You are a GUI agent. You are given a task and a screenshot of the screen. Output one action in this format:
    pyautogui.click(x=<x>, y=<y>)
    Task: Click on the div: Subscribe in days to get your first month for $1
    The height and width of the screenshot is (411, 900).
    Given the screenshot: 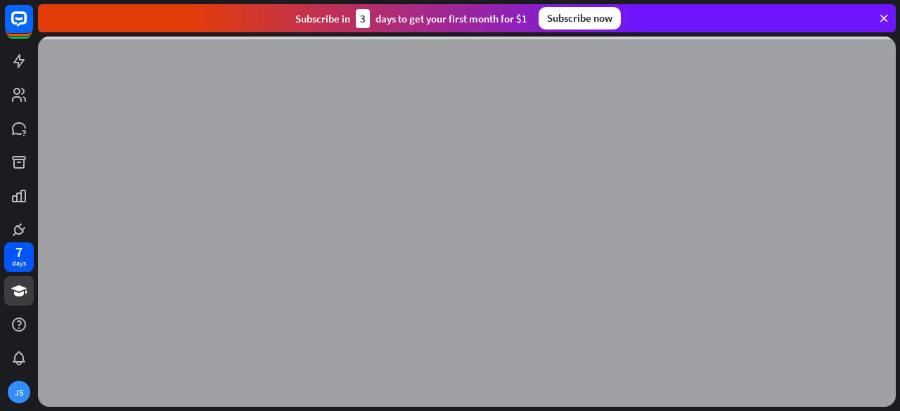 What is the action you would take?
    pyautogui.click(x=411, y=18)
    